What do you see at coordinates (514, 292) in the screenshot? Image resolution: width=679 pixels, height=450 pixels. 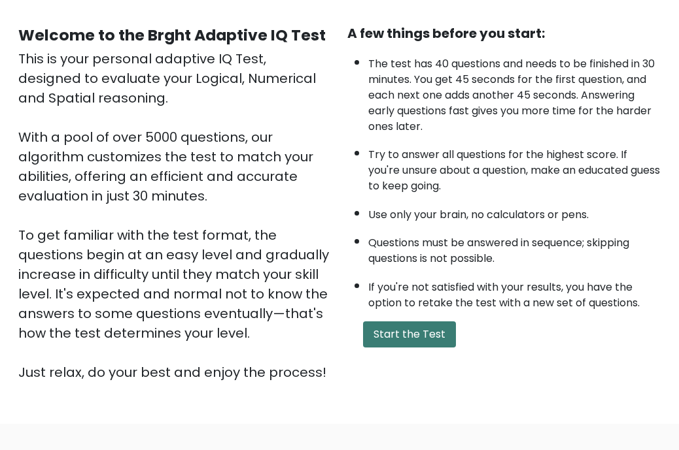 I see `li: If you're not satisfied with your results, you have the option to retake the test with a new set ...` at bounding box center [514, 292].